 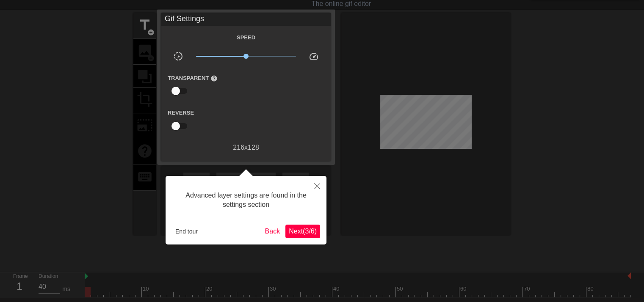 What do you see at coordinates (317, 186) in the screenshot?
I see `button: Close` at bounding box center [317, 186].